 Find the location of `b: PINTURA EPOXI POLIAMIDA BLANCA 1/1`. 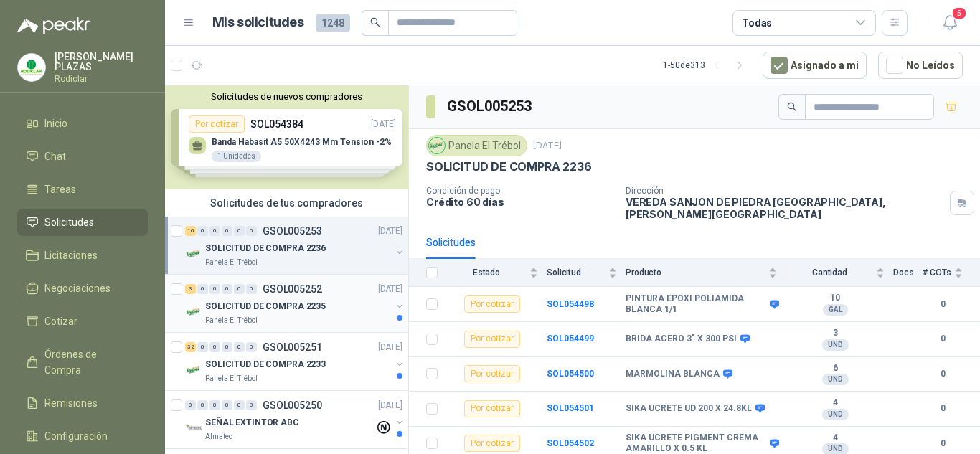

b: PINTURA EPOXI POLIAMIDA BLANCA 1/1 is located at coordinates (696, 304).